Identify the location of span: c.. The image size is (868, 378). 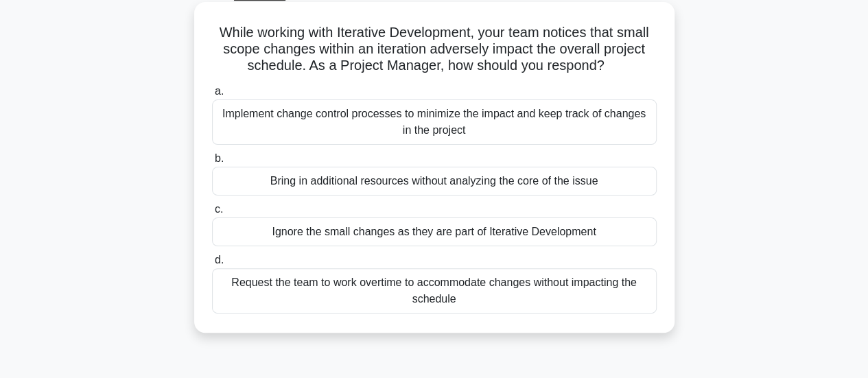
(219, 208).